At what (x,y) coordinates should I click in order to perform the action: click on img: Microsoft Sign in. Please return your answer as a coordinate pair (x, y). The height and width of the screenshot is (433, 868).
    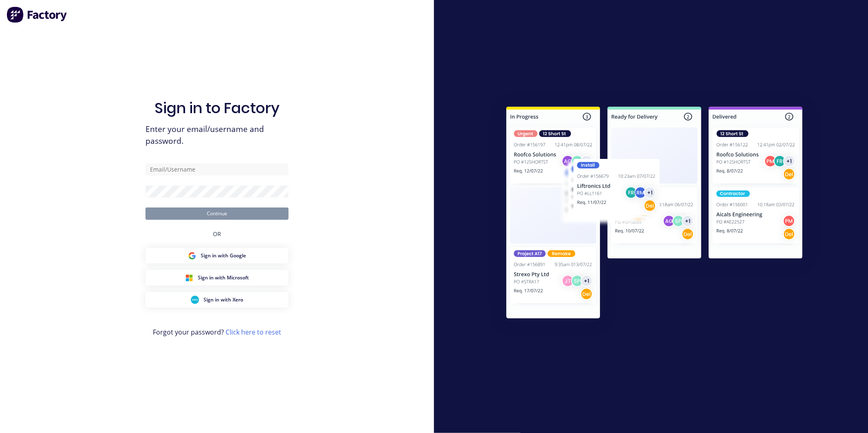
    Looking at the image, I should click on (190, 278).